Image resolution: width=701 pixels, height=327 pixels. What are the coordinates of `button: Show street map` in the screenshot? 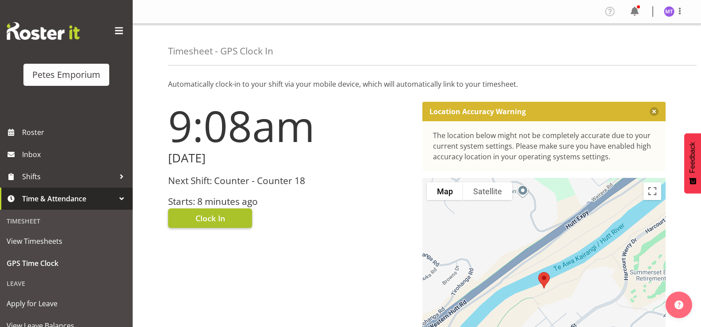 It's located at (445, 191).